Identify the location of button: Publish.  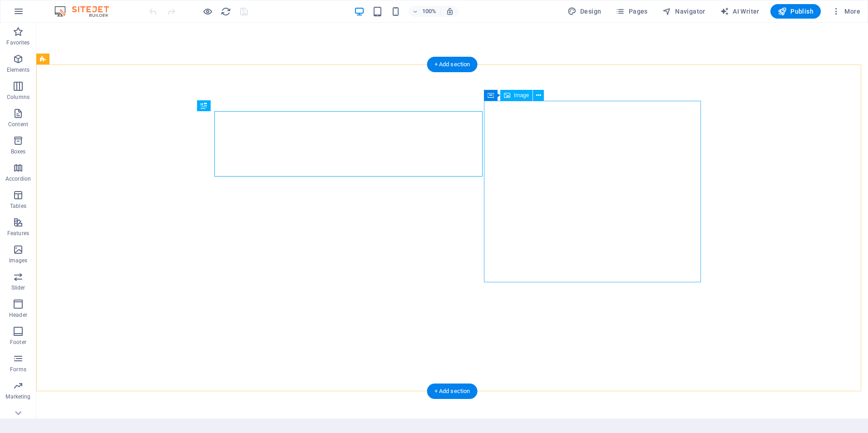
(796, 11).